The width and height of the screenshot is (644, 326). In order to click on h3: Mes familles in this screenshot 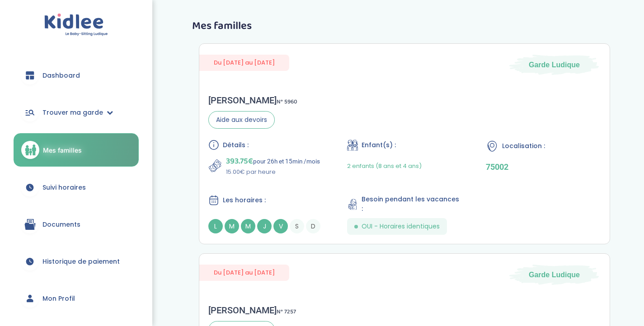, I will do `click(405, 26)`.